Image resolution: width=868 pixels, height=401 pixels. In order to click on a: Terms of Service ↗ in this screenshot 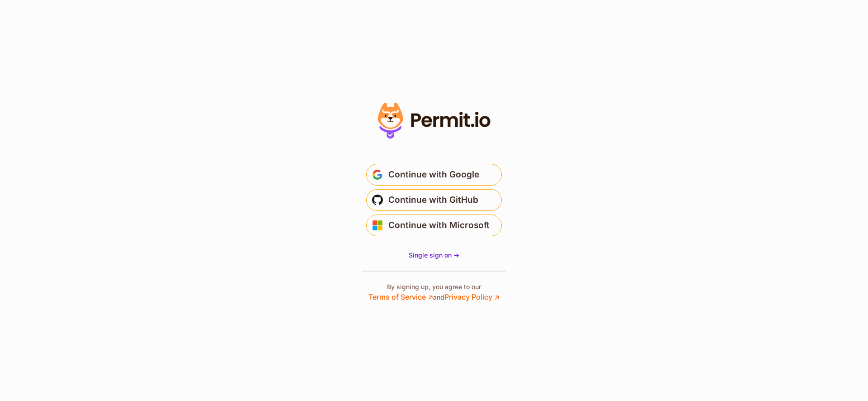, I will do `click(401, 297)`.